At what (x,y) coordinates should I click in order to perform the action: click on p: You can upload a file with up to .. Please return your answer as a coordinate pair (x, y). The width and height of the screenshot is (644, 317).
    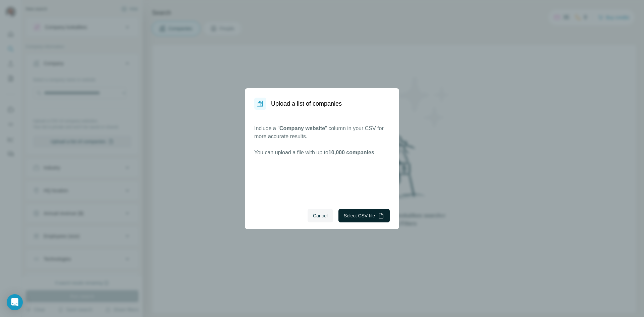
    Looking at the image, I should click on (322, 152).